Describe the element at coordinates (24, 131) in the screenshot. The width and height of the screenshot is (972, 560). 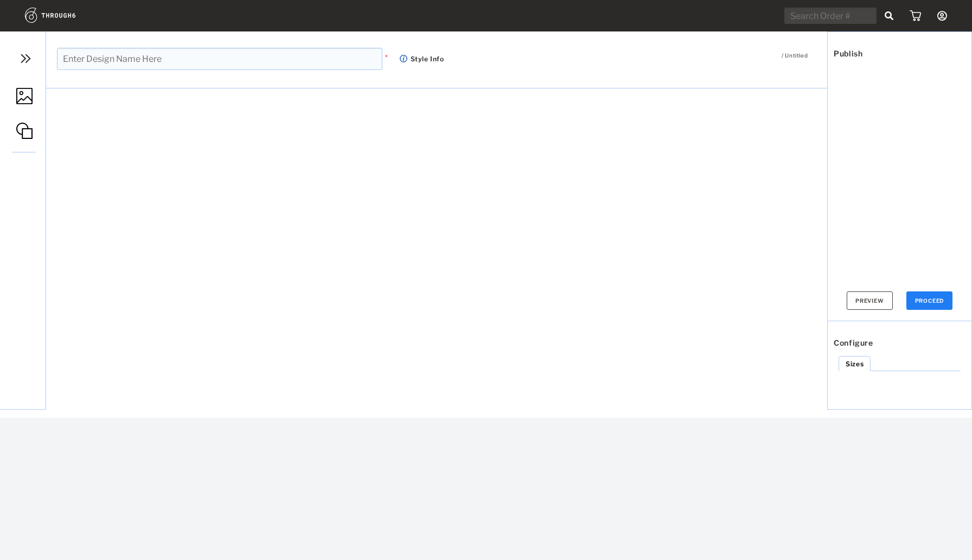
I see `img: AddShape.svg` at that location.